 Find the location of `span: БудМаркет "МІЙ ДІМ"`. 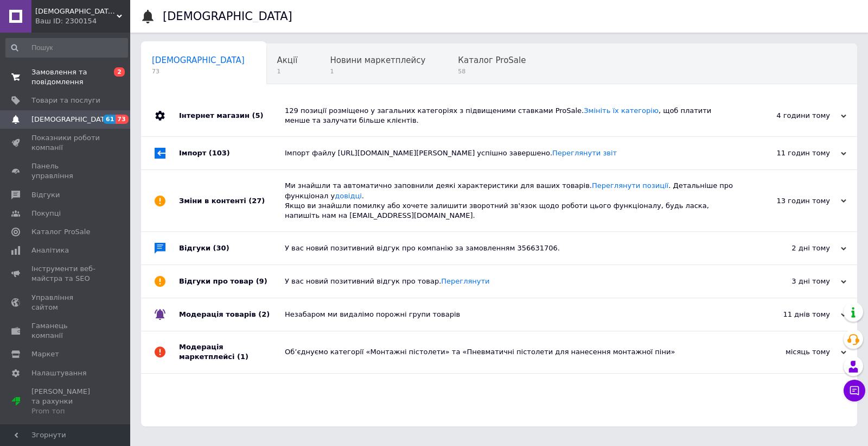

span: БудМаркет "МІЙ ДІМ" is located at coordinates (76, 11).